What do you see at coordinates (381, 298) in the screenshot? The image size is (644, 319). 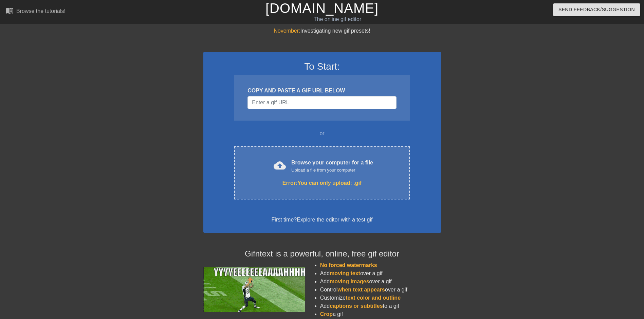 I see `li: Customize` at bounding box center [381, 298].